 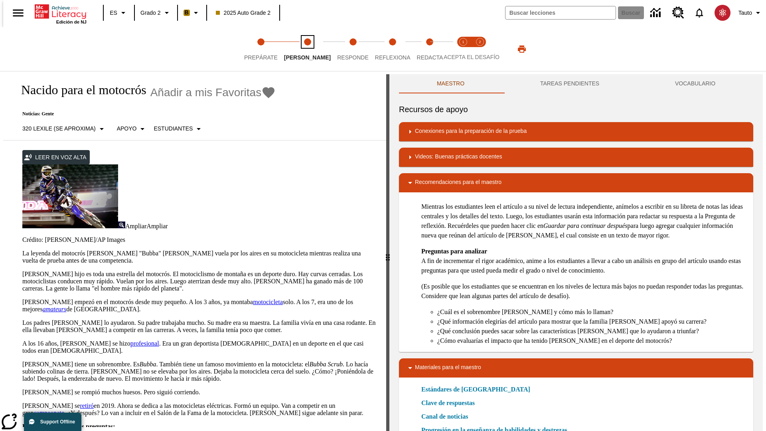 I want to click on img: avatar image, so click(x=723, y=13).